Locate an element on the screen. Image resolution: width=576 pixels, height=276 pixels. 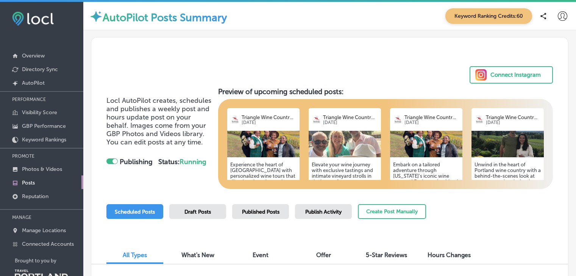
label: AutoPilot Posts Summary is located at coordinates (165, 17).